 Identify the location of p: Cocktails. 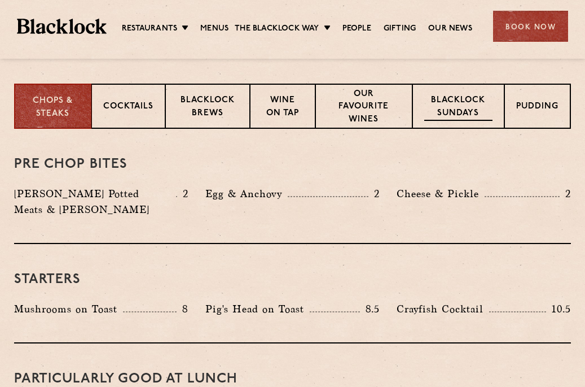
(128, 107).